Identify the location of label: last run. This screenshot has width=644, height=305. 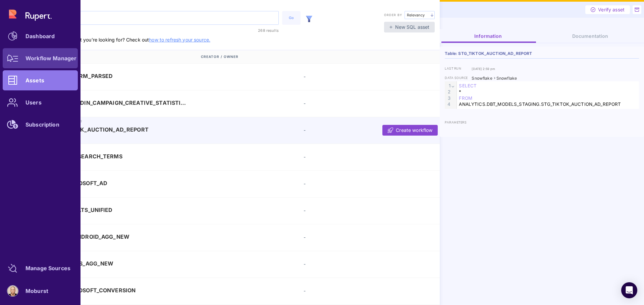
(459, 69).